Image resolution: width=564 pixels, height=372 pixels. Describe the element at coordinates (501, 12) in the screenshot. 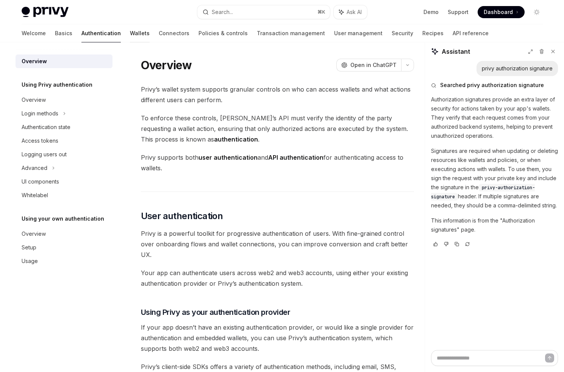

I see `a: Dashboard` at that location.